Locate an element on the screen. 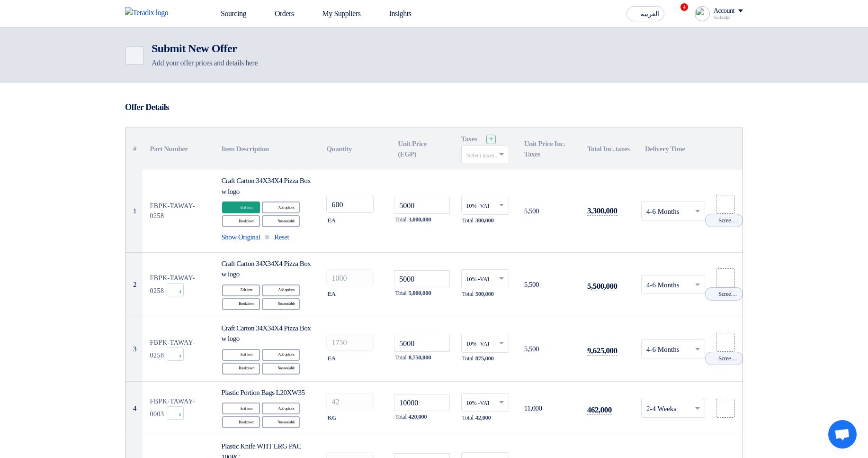 This screenshot has height=458, width=868. th: Total Inc. taxes is located at coordinates (608, 149).